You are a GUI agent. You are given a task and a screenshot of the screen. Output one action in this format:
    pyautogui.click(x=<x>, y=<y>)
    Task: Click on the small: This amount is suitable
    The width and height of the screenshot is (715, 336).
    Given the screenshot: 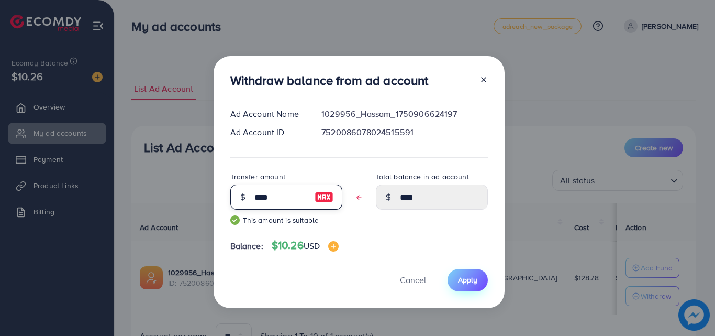 What is the action you would take?
    pyautogui.click(x=286, y=220)
    